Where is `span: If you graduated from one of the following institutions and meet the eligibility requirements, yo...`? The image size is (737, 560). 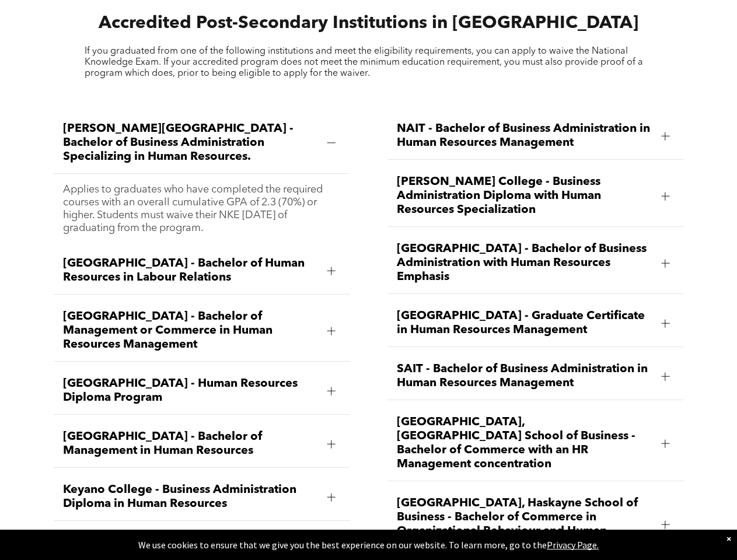
span: If you graduated from one of the following institutions and meet the eligibility requirements, yo... is located at coordinates (364, 62).